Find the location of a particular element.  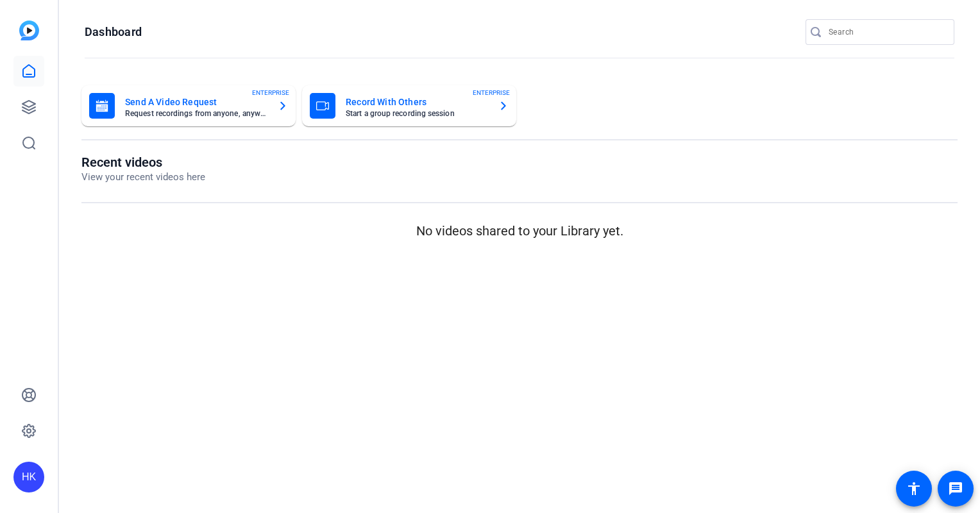

mat-card-subtitle: Request recordings from anyone, anywhere is located at coordinates (196, 114).